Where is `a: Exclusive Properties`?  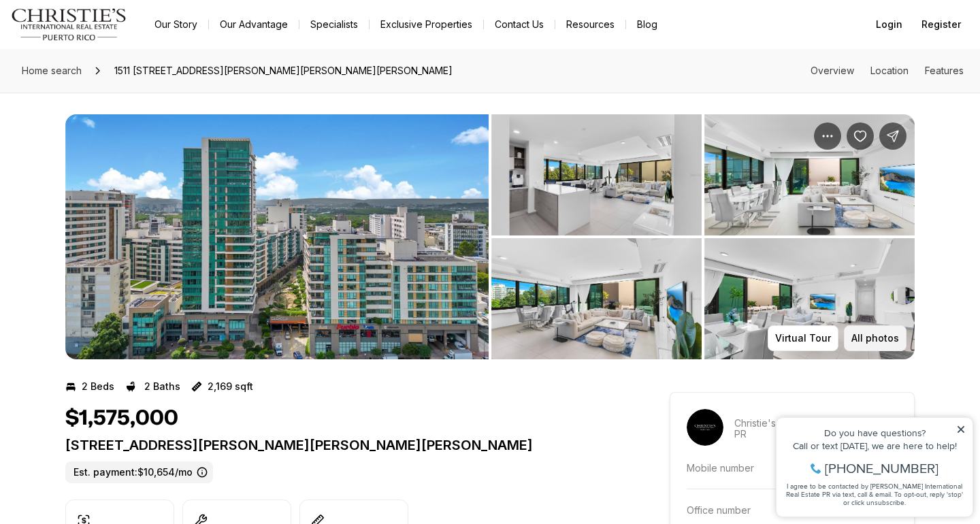
a: Exclusive Properties is located at coordinates (426, 25).